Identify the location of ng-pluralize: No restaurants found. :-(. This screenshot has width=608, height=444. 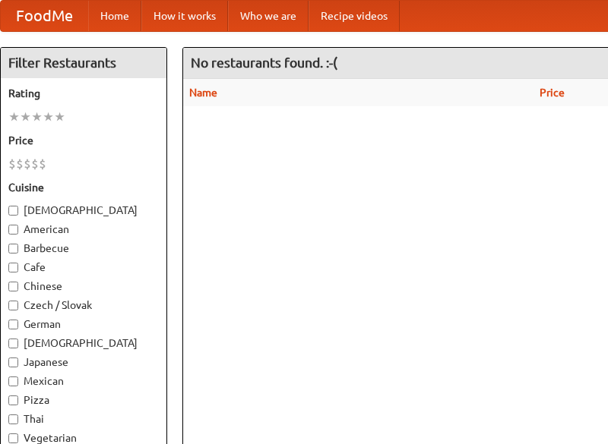
(264, 62).